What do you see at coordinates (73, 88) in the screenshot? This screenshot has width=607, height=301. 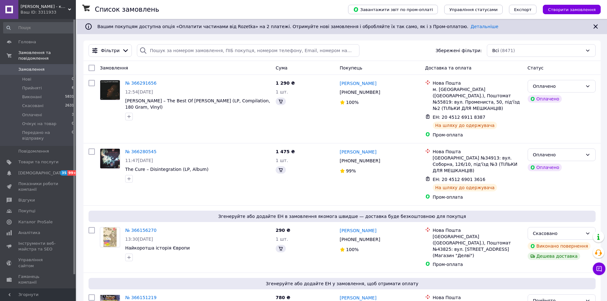 I see `span: 6` at bounding box center [73, 88].